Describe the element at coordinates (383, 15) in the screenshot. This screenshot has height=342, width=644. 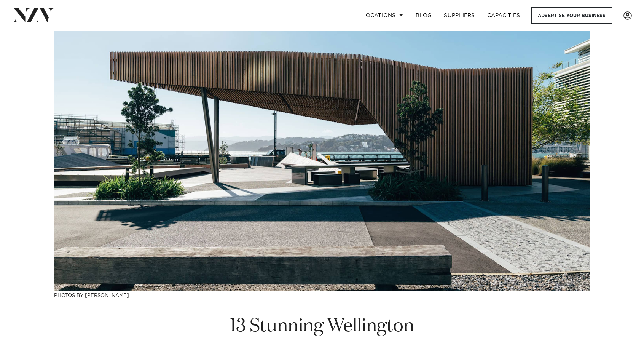
I see `a: Locations` at that location.